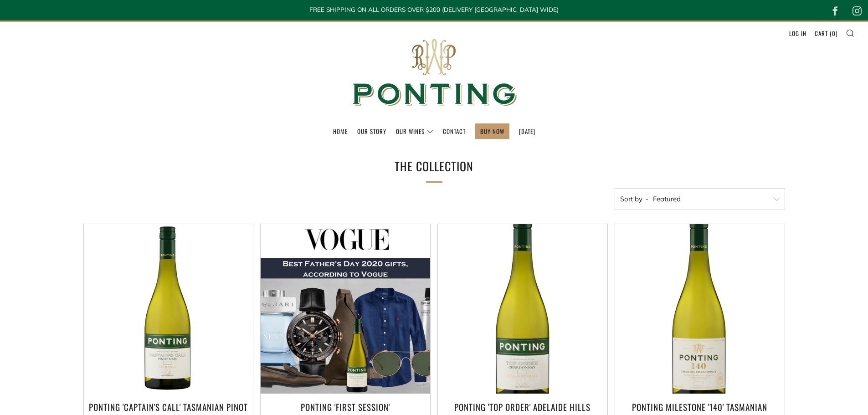 The height and width of the screenshot is (415, 868). What do you see at coordinates (826, 33) in the screenshot?
I see `a: Cart (0)` at bounding box center [826, 33].